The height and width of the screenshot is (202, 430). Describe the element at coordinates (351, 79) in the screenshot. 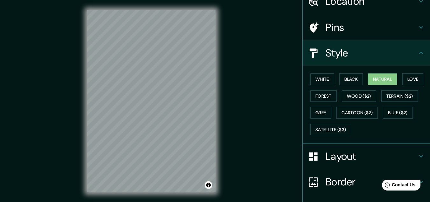

I see `button: Black` at that location.